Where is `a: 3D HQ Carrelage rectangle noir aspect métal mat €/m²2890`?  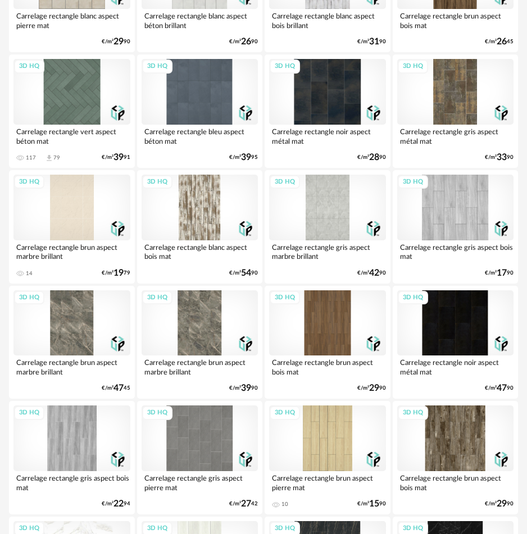
a: 3D HQ Carrelage rectangle noir aspect métal mat €/m²2890 is located at coordinates (327, 111).